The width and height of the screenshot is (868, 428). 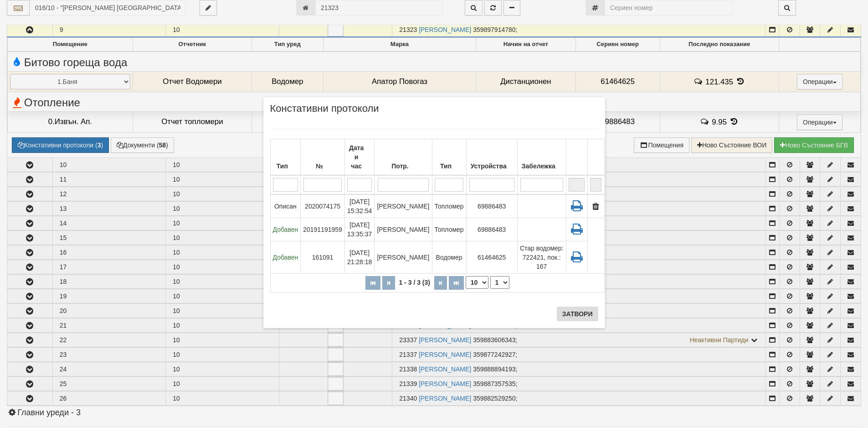 I want to click on span: 1 - 3 / 3 (3), so click(x=414, y=282).